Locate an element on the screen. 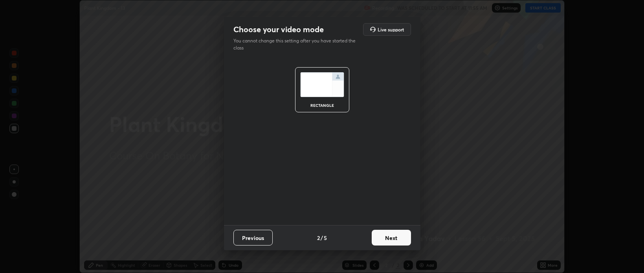  h4: 5 is located at coordinates (325, 238).